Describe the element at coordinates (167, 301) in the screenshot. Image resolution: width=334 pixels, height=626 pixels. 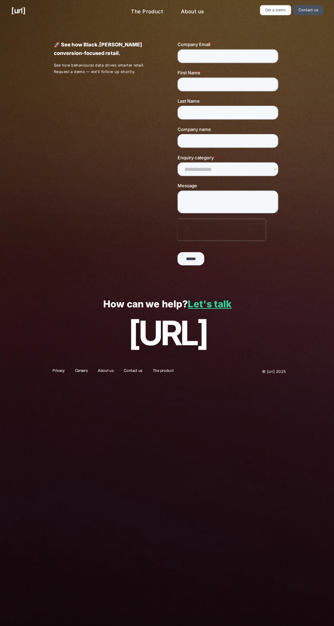
I see `p: How can we help?` at that location.